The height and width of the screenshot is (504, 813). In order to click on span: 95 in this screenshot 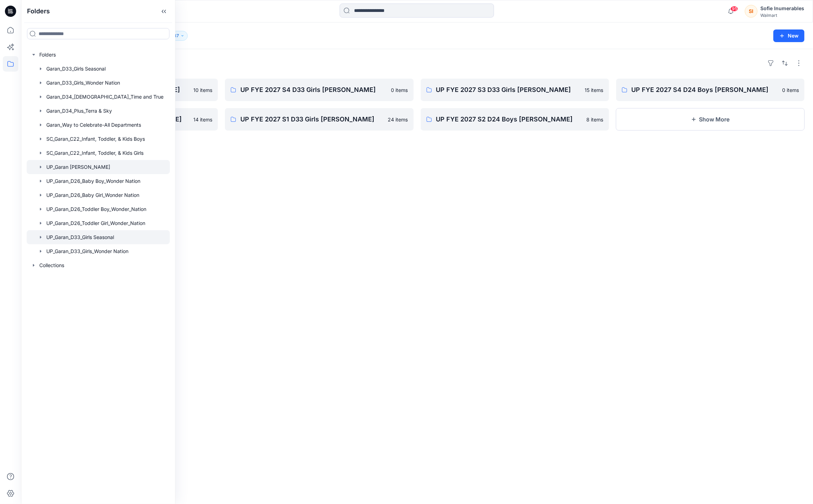, I will do `click(735, 9)`.